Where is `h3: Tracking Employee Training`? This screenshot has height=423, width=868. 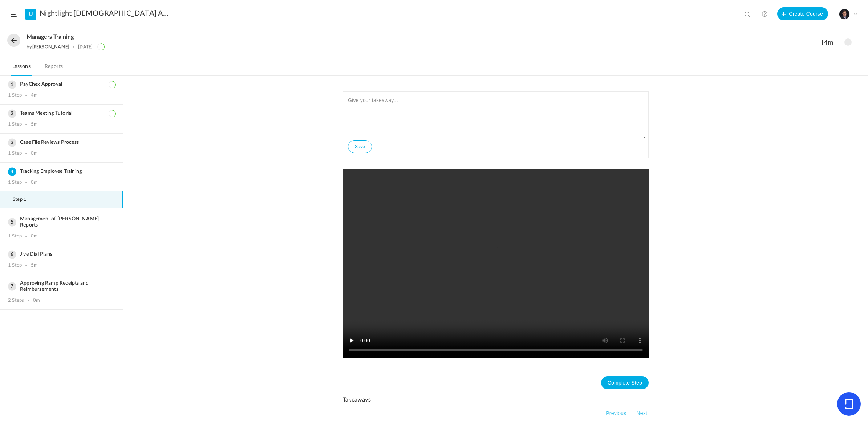 h3: Tracking Employee Training is located at coordinates (62, 171).